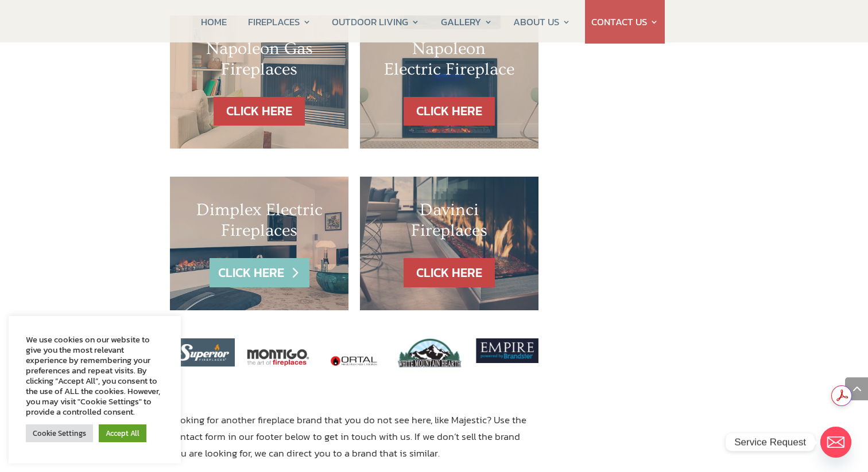 The height and width of the screenshot is (472, 868). Describe the element at coordinates (353, 361) in the screenshot. I see `img: ortal` at that location.